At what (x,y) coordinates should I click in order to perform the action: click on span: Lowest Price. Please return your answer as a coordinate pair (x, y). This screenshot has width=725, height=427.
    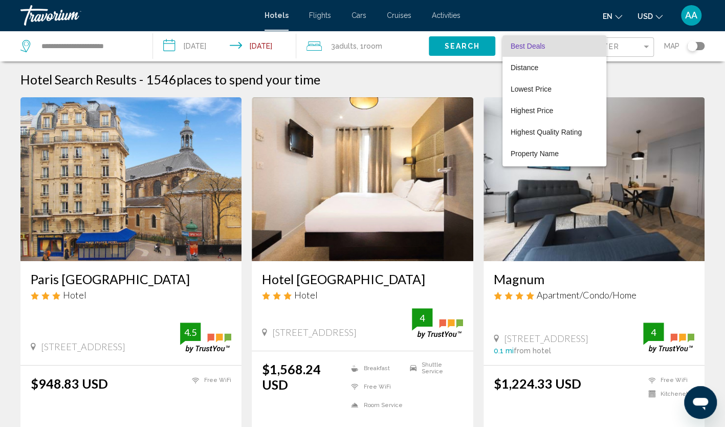
    Looking at the image, I should click on (531, 89).